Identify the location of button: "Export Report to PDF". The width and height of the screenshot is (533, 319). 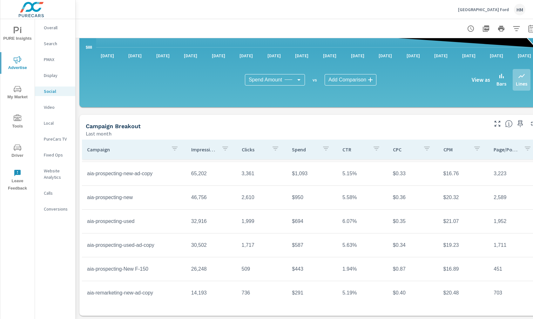
(486, 29).